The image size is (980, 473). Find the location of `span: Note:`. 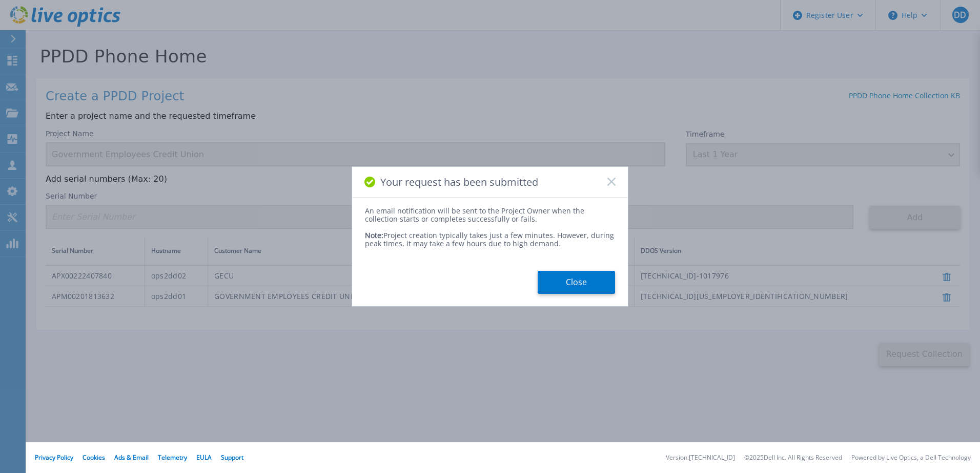

span: Note: is located at coordinates (374, 235).